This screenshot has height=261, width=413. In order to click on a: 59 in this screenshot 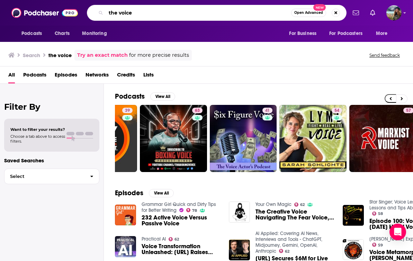, I will do `click(378, 245)`.